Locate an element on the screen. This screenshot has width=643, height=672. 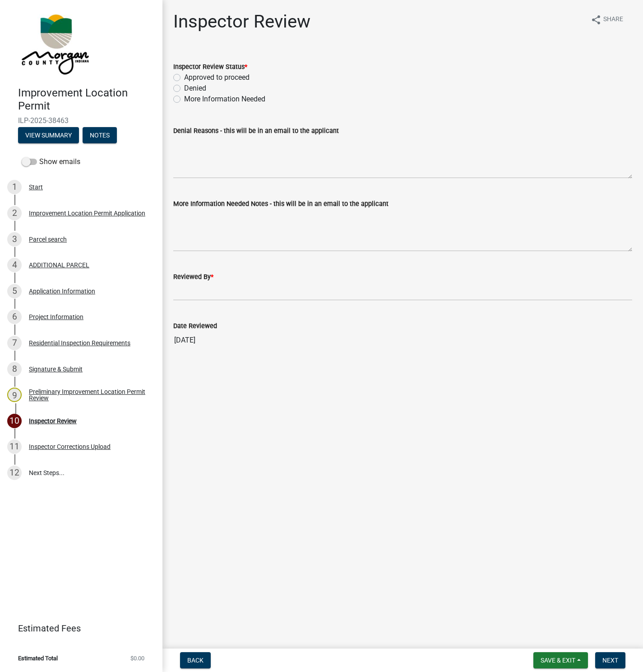
div: Signature & Submit is located at coordinates (56, 369).